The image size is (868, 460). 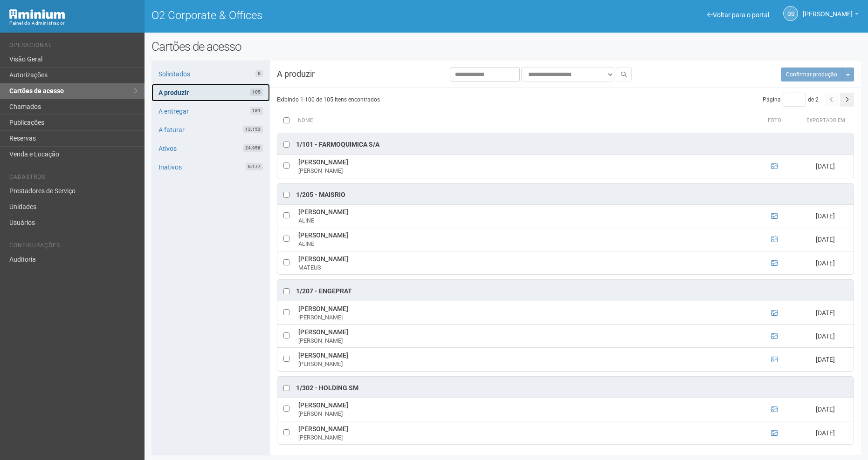 What do you see at coordinates (211, 149) in the screenshot?
I see `a: Ativos24.958` at bounding box center [211, 149].